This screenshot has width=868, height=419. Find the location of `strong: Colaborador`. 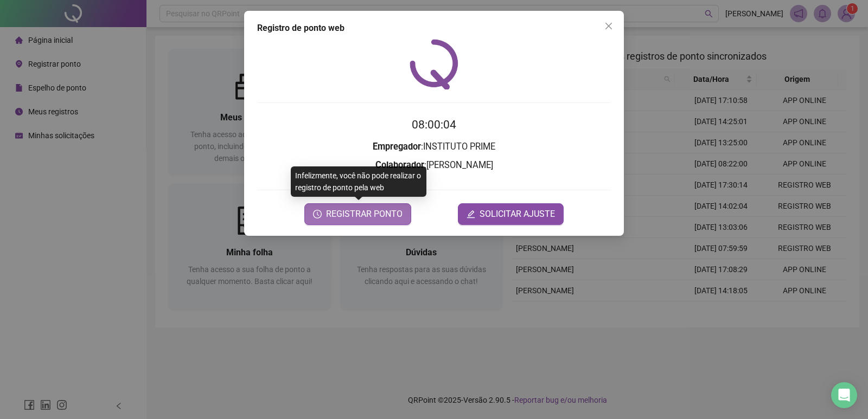

strong: Colaborador is located at coordinates (400, 165).